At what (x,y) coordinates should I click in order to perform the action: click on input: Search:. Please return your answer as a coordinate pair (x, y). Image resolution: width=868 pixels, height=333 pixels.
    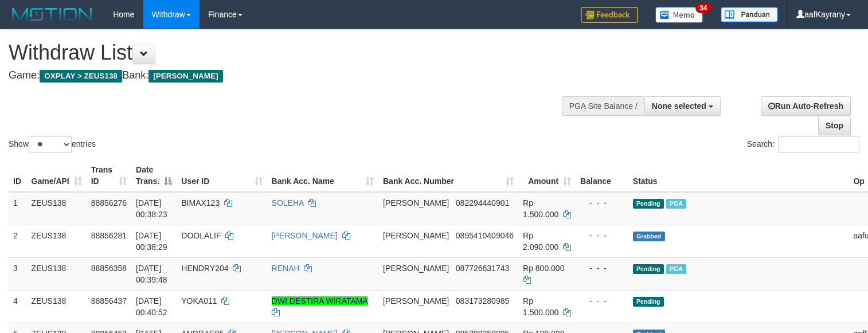
    Looking at the image, I should click on (819, 144).